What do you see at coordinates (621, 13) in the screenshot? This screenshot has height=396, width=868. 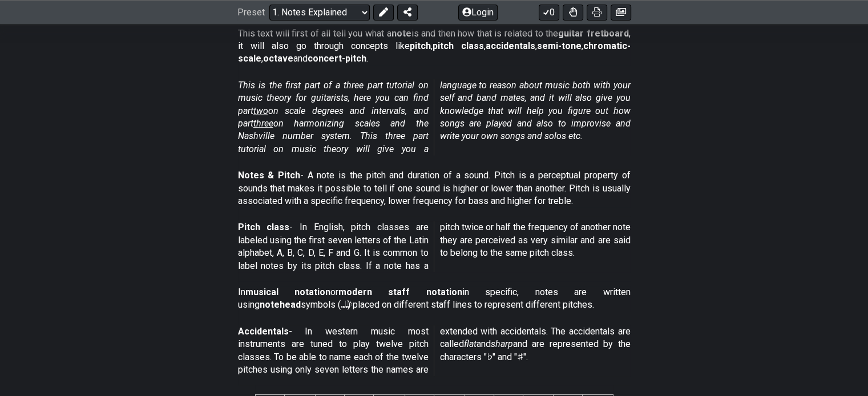 I see `button: Create image` at bounding box center [621, 13].